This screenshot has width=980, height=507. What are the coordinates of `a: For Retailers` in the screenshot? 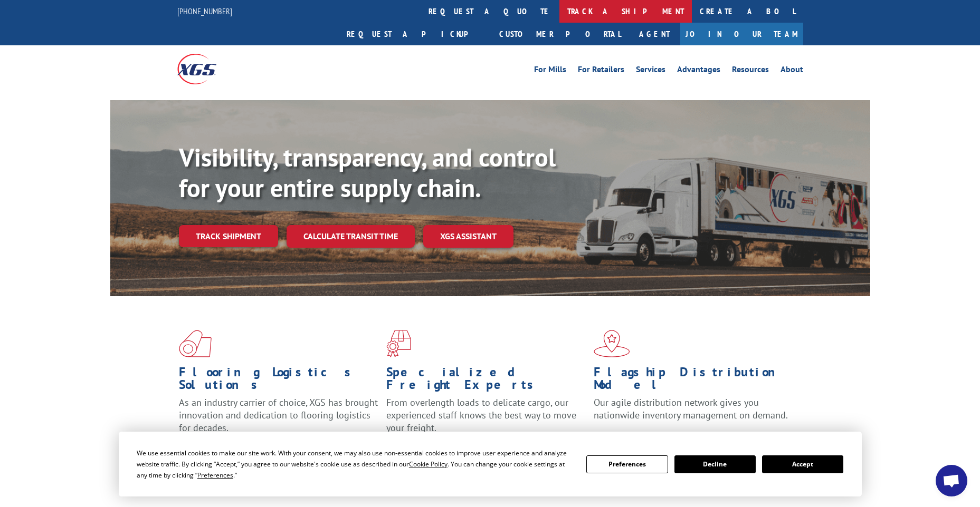 It's located at (601, 71).